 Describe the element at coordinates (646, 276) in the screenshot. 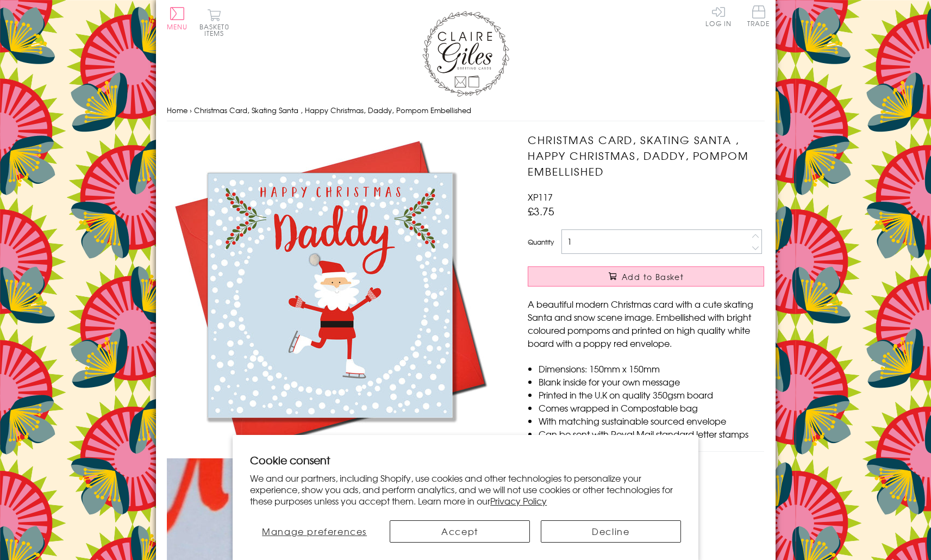

I see `button: Add to Basket` at that location.